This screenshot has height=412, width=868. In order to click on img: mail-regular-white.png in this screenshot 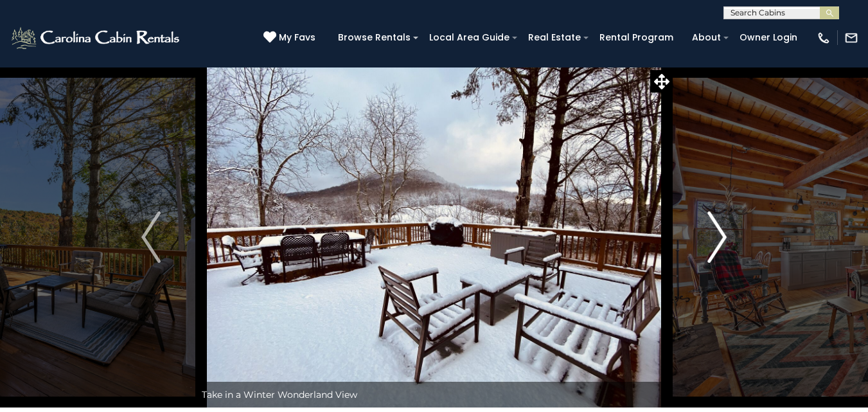, I will do `click(851, 38)`.